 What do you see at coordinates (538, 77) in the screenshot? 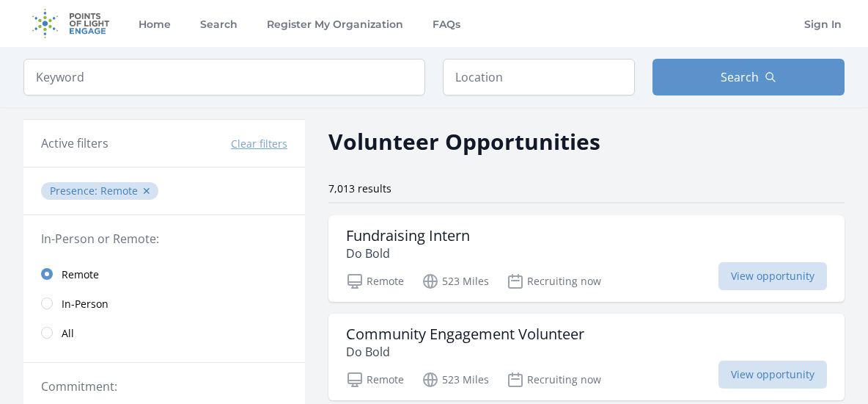
I see `input: Location` at bounding box center [538, 77].